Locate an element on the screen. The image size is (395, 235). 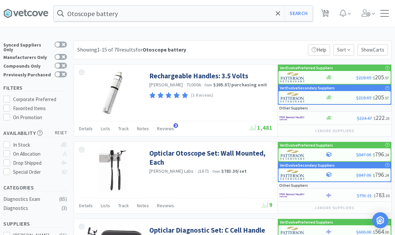
a: 52 is located at coordinates (325, 14).